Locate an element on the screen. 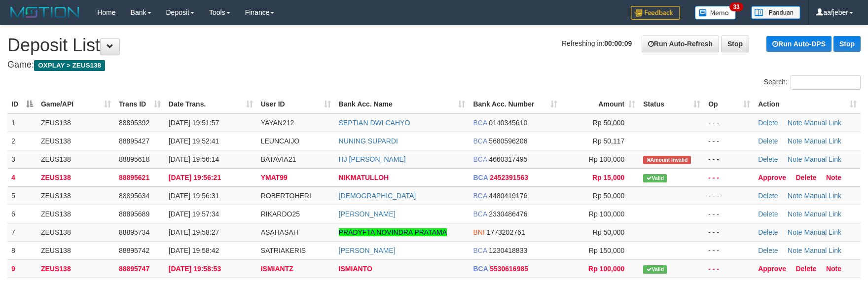 The width and height of the screenshot is (868, 284). span: SATRIAKERIS is located at coordinates (284, 250).